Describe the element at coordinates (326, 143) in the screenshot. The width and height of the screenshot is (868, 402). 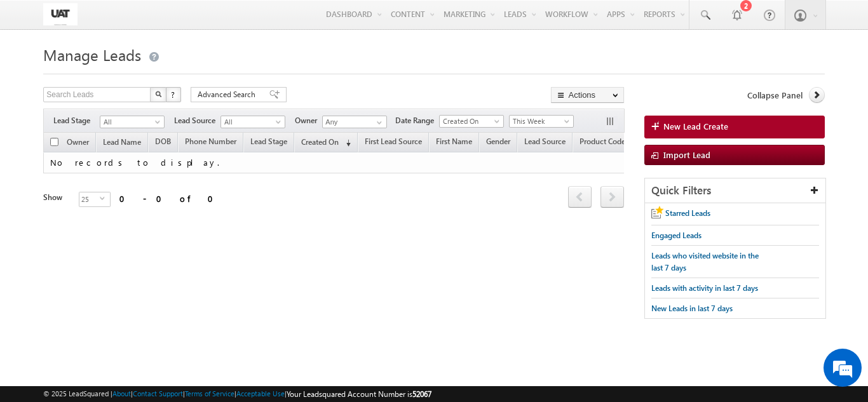
I see `a: Created On (sorted descending)` at that location.